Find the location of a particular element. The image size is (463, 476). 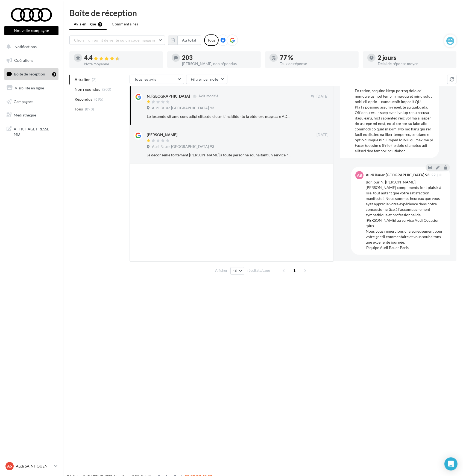

div: 4.4 is located at coordinates (122, 58).